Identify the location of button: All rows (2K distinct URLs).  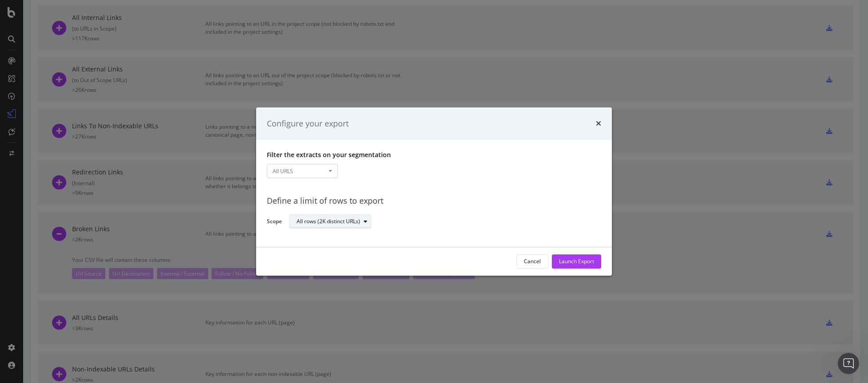
(330, 222).